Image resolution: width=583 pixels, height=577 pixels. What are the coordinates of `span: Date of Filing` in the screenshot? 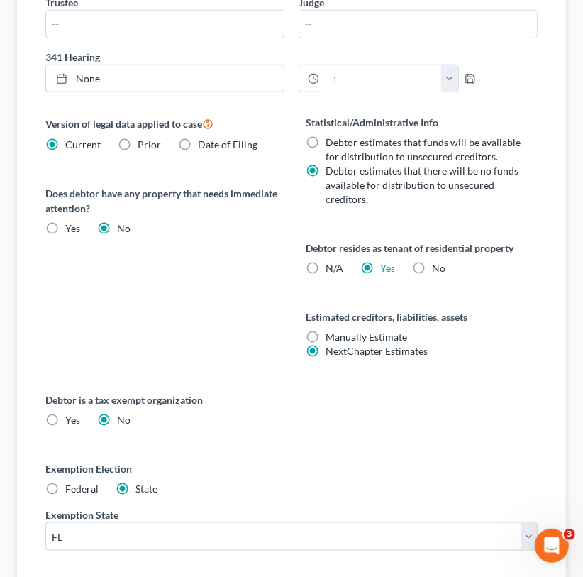 It's located at (228, 144).